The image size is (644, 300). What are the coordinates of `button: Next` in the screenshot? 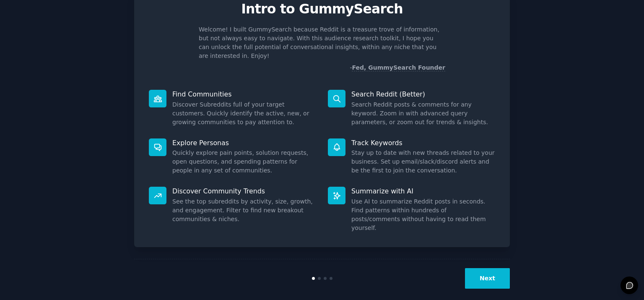 It's located at (487, 278).